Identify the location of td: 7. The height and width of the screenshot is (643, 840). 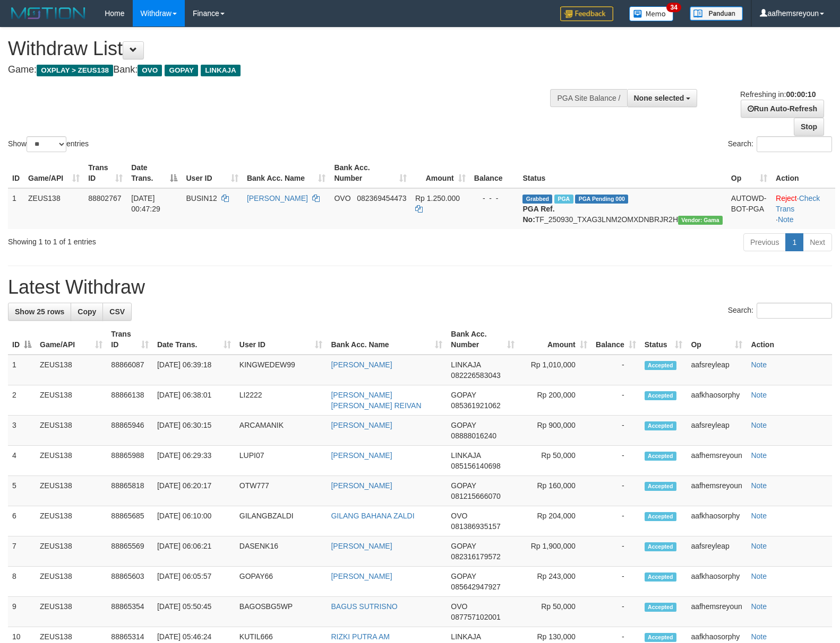
(22, 552).